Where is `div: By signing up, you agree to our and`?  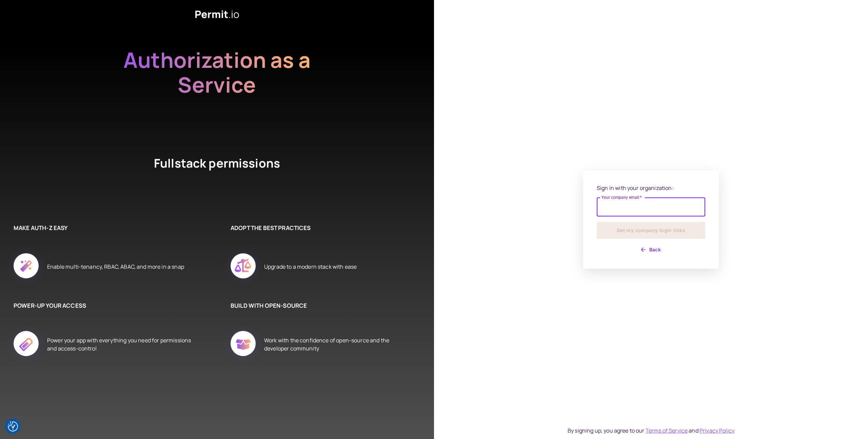 div: By signing up, you agree to our and is located at coordinates (651, 430).